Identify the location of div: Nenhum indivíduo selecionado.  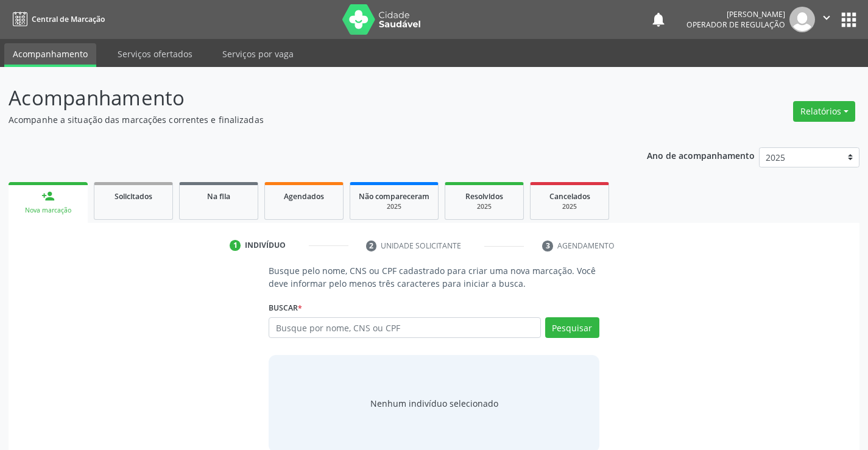
(434, 403).